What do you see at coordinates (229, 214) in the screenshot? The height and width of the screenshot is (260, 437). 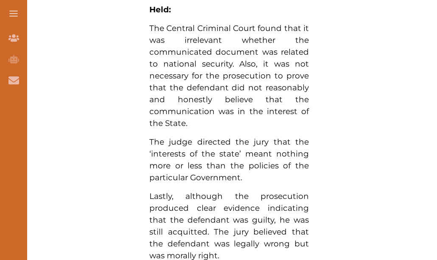 I see `span: Lastly, although the prosecution produced clear evidence indicating that the defendant was guilty...` at bounding box center [229, 214].